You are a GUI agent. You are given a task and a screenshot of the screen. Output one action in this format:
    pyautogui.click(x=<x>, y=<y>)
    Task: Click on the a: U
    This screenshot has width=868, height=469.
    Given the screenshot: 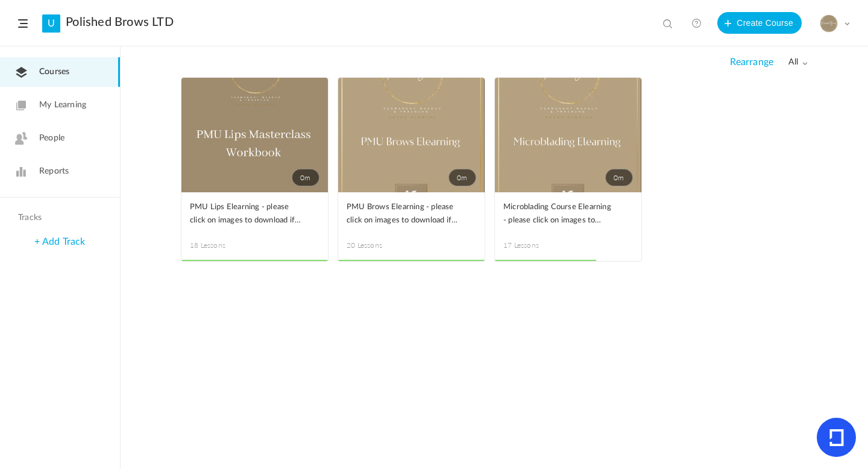 What is the action you would take?
    pyautogui.click(x=51, y=23)
    